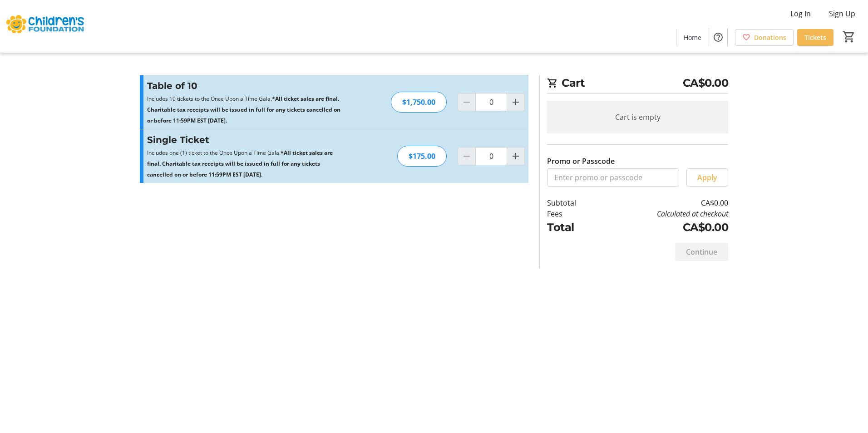  What do you see at coordinates (707, 177) in the screenshot?
I see `button: Apply` at bounding box center [707, 177].